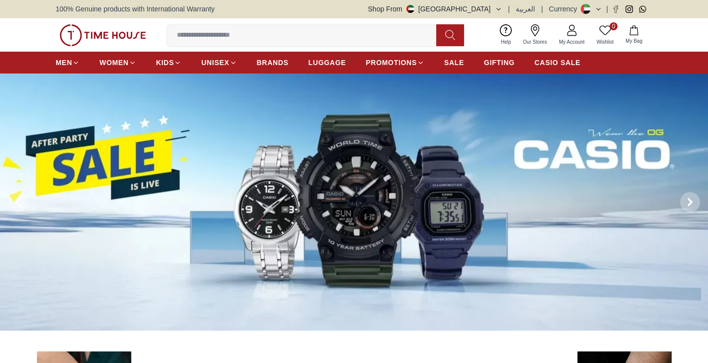 The width and height of the screenshot is (708, 363). I want to click on span: UNISEX, so click(215, 63).